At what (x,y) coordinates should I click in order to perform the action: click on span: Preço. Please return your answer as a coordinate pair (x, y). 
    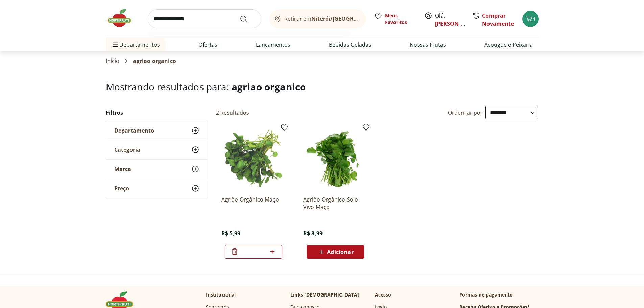
    Looking at the image, I should click on (122, 188).